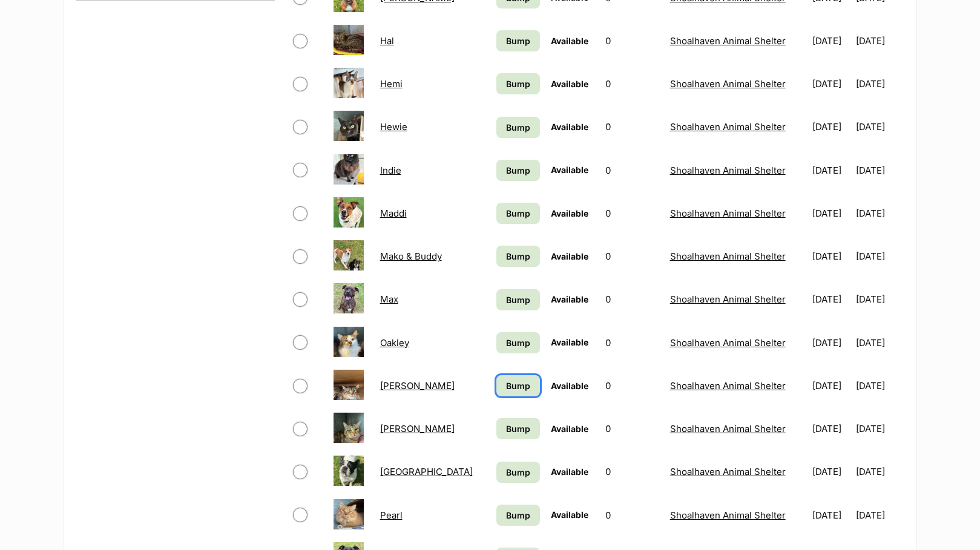 The height and width of the screenshot is (550, 980). What do you see at coordinates (393, 213) in the screenshot?
I see `a: Maddi` at bounding box center [393, 213].